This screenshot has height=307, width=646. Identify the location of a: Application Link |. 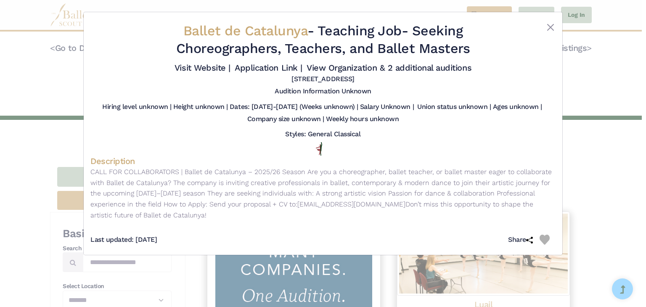
(268, 68).